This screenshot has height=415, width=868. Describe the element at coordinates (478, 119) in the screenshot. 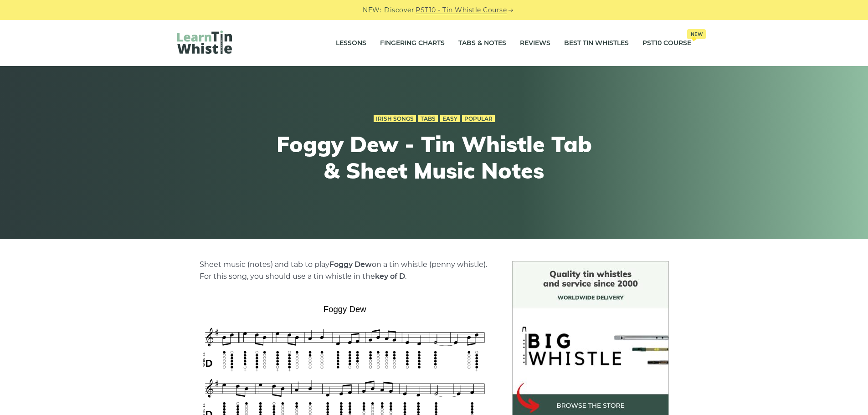

I see `a: Popular` at that location.